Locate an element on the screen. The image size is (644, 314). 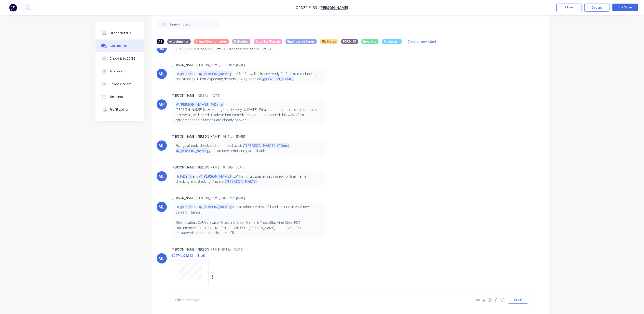
div: Tracking is located at coordinates (116, 71).